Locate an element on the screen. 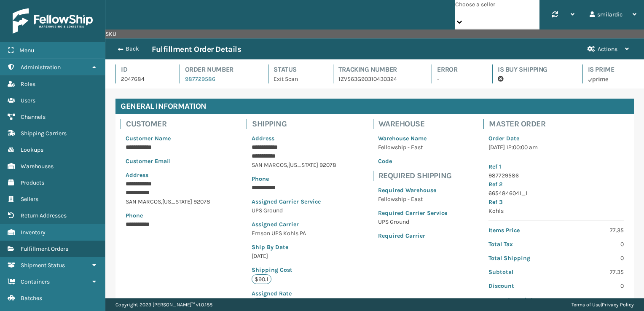 This screenshot has height=311, width=644. span: Batches is located at coordinates (31, 298).